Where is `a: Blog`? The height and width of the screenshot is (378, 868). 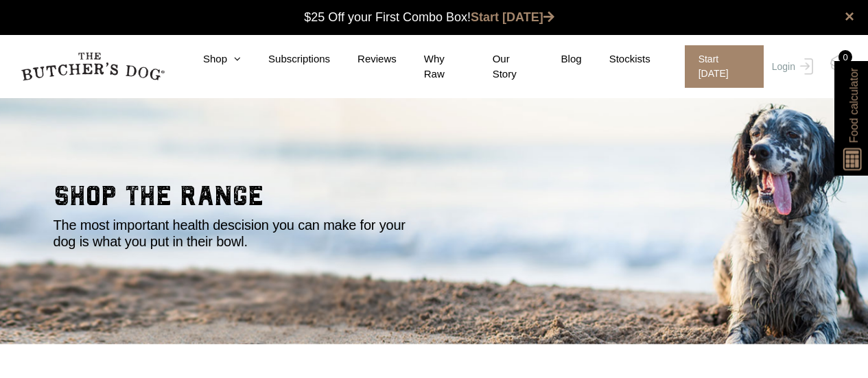 a: Blog is located at coordinates (558, 59).